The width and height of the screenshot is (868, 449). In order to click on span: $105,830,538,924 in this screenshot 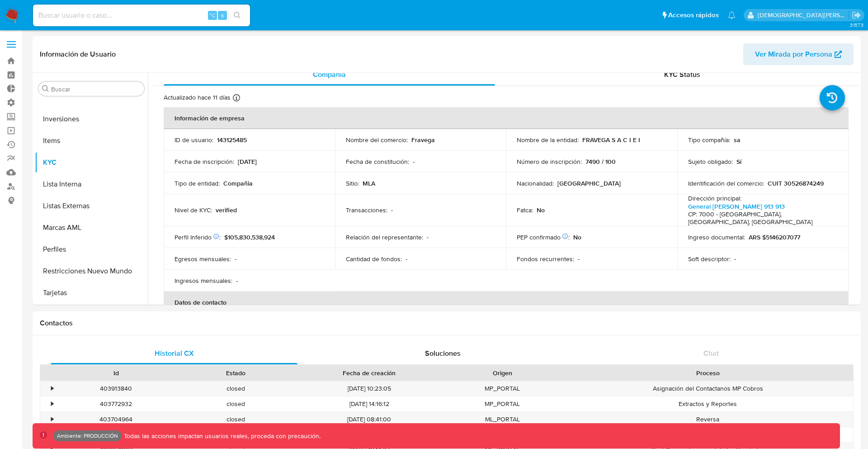, I will do `click(250, 237)`.